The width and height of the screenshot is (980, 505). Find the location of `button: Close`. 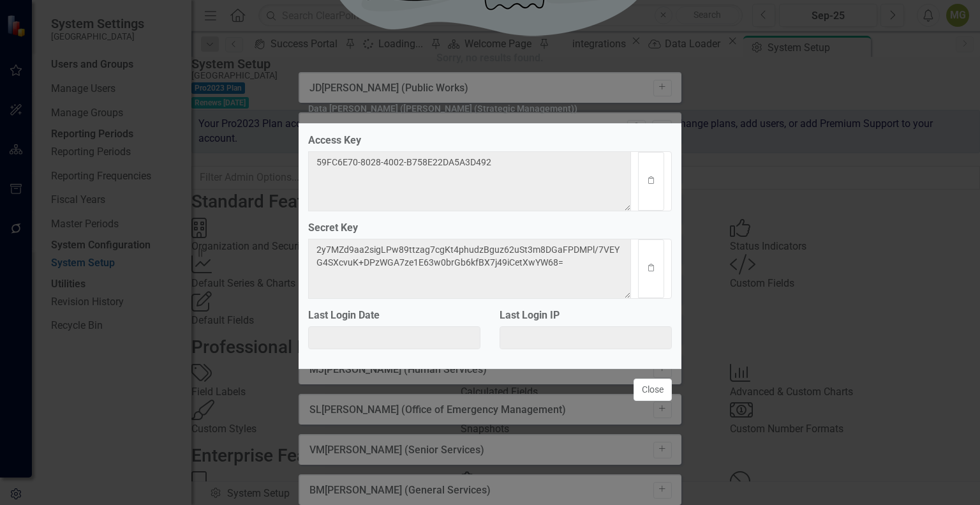

button: Close is located at coordinates (653, 390).